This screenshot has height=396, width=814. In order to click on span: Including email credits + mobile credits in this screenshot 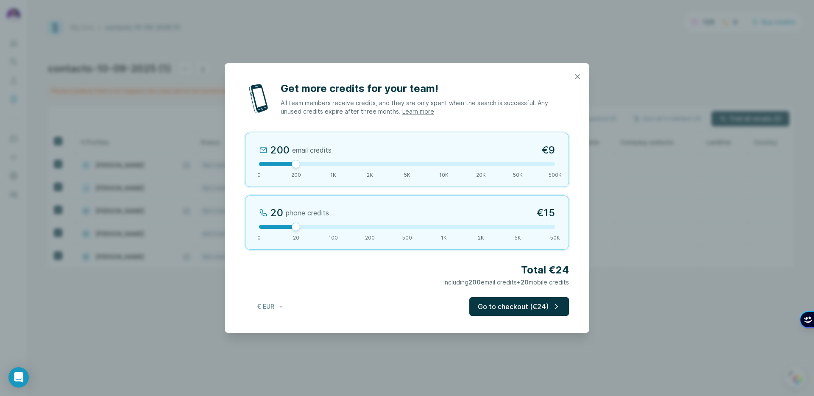, I will do `click(506, 282)`.